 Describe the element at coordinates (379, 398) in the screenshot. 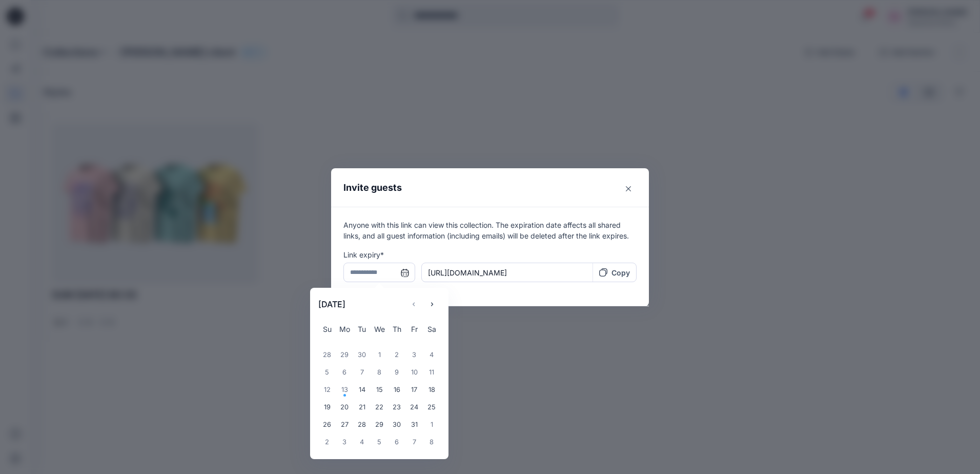

I see `div: Month October, 2025` at that location.